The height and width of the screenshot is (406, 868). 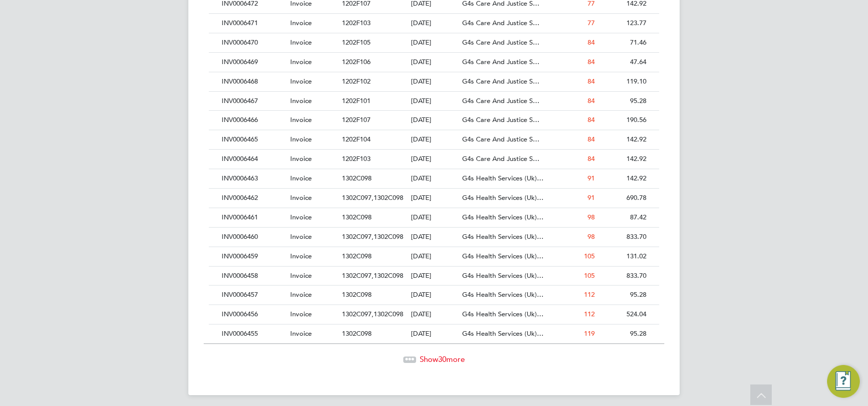 What do you see at coordinates (254, 120) in the screenshot?
I see `div: INV0006466` at bounding box center [254, 120].